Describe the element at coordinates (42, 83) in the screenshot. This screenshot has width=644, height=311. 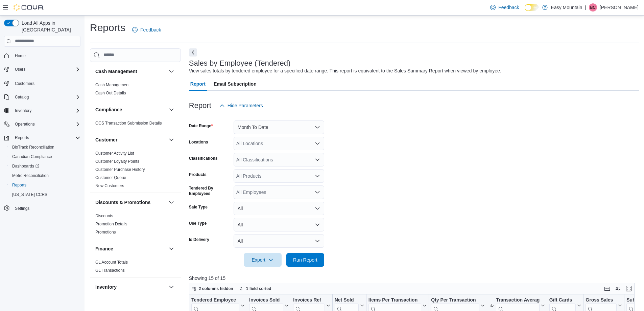
I see `button: Customers` at that location.